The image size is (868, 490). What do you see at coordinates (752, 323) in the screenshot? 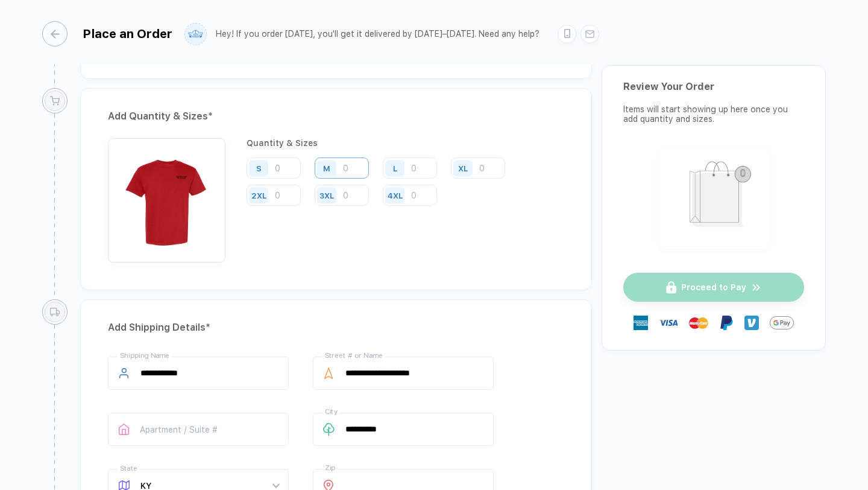
I see `img: Venmo` at bounding box center [752, 323].